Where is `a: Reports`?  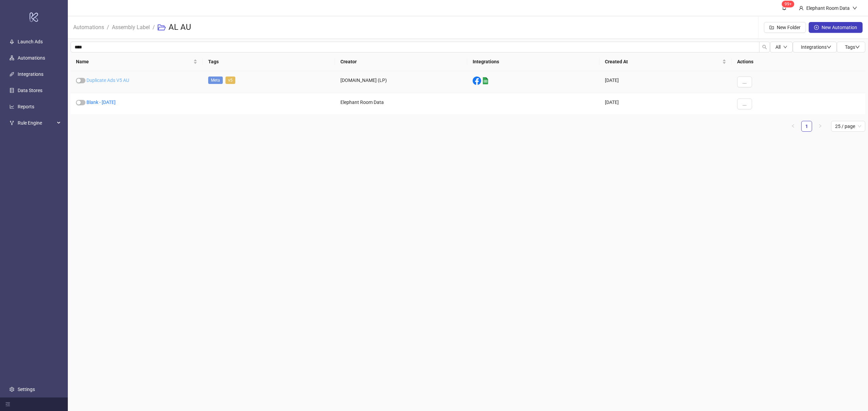
a: Reports is located at coordinates (26, 107).